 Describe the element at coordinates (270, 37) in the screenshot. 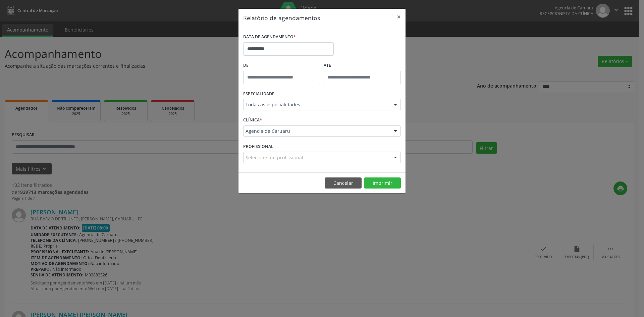

I see `label: DATA DE AGENDAMENTO` at that location.